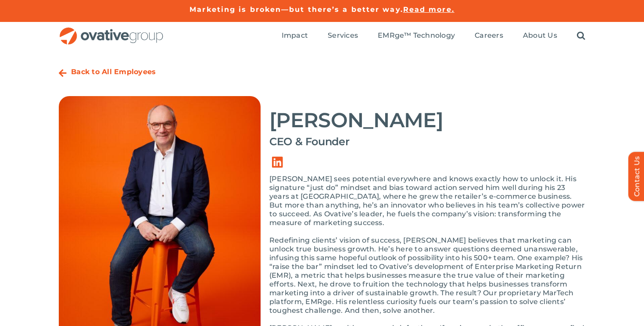 This screenshot has width=644, height=326. What do you see at coordinates (296, 9) in the screenshot?
I see `a: Marketing is broken—but there’s a better way.` at bounding box center [296, 9].